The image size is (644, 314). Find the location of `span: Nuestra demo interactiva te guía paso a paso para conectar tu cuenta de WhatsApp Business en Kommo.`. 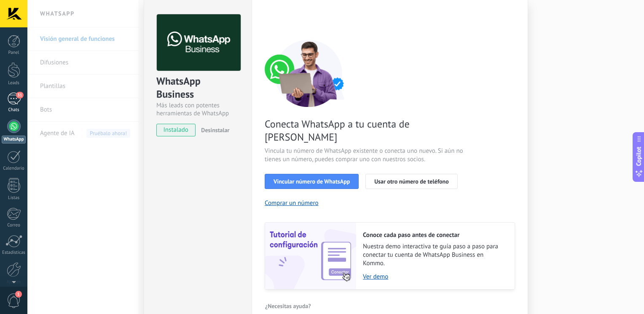

span: Nuestra demo interactiva te guía paso a paso para conectar tu cuenta de WhatsApp Business en Kommo. is located at coordinates (434, 255).